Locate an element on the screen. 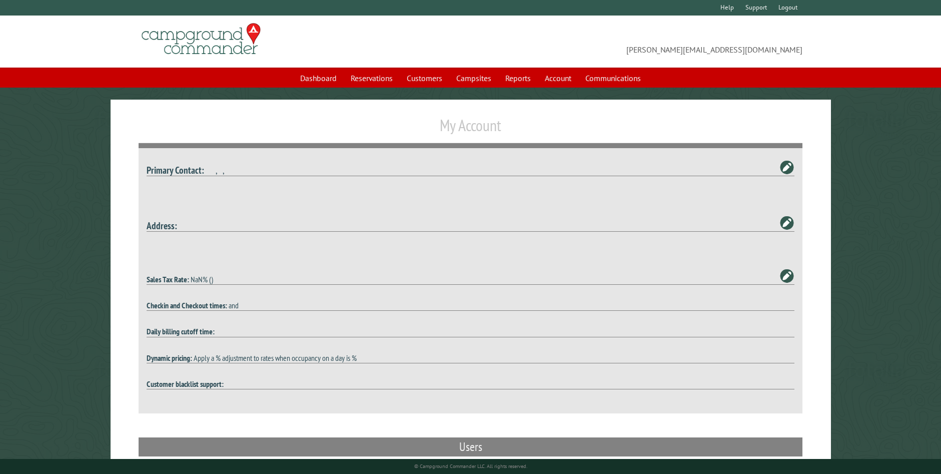 Image resolution: width=941 pixels, height=474 pixels. a: Reports is located at coordinates (518, 78).